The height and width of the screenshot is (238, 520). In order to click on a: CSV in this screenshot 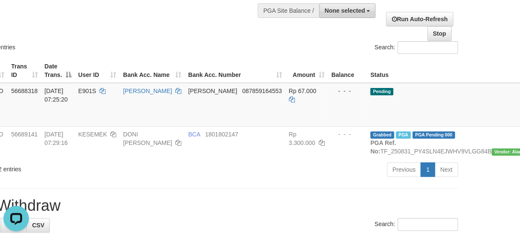, I will do `click(38, 225)`.